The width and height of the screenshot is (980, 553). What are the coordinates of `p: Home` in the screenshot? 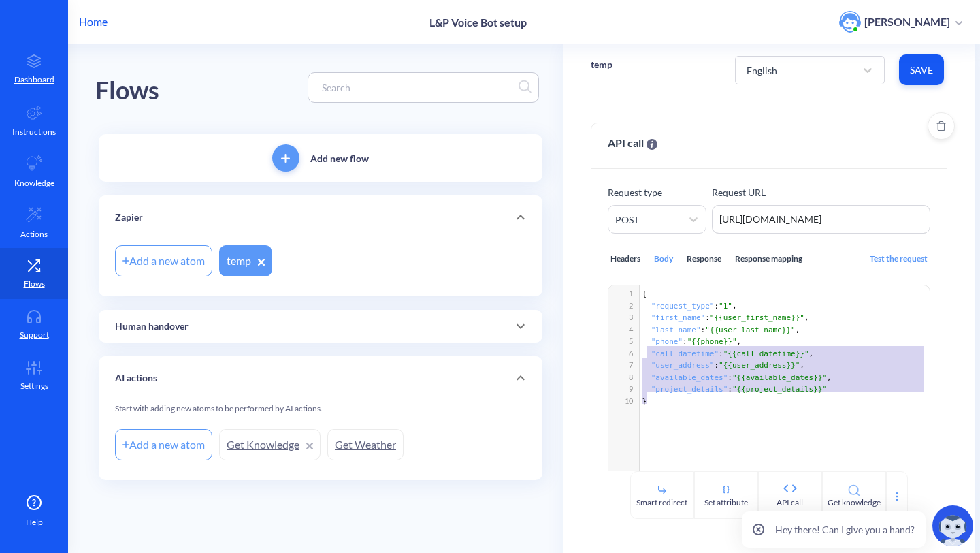 It's located at (93, 22).